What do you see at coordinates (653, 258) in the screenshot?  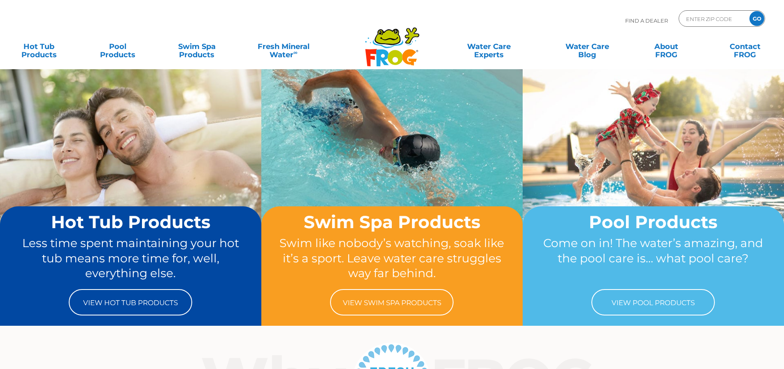 I see `p: Come on in! The water’s amazing, and the pool care is… what pool care?` at bounding box center [653, 258].